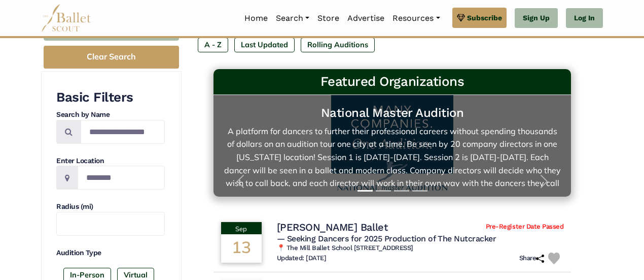 The image size is (644, 280). Describe the element at coordinates (532, 258) in the screenshot. I see `h6: Share` at that location.